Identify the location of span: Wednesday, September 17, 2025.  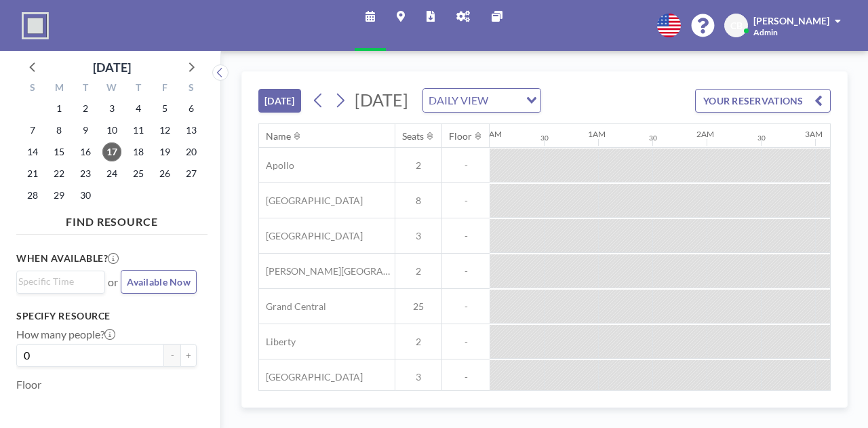
(112, 152).